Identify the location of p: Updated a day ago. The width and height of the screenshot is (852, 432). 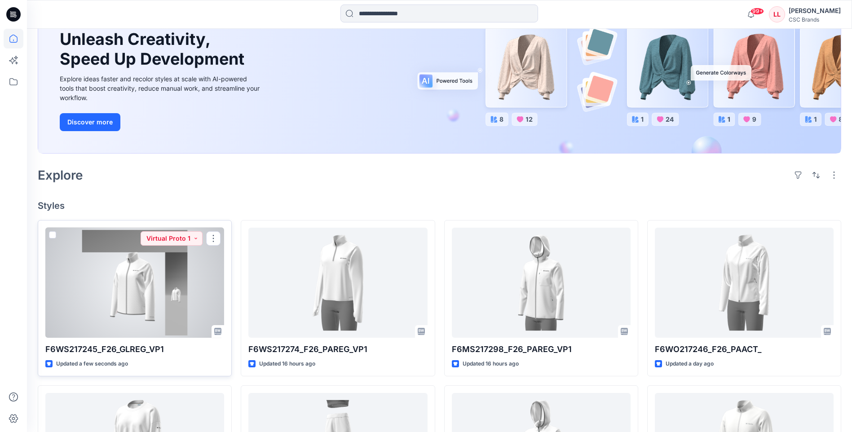
(689, 364).